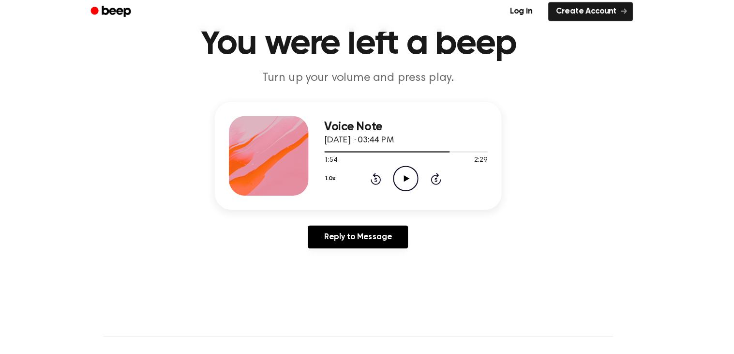 The height and width of the screenshot is (354, 734). What do you see at coordinates (526, 19) in the screenshot?
I see `a: Log in` at bounding box center [526, 19].